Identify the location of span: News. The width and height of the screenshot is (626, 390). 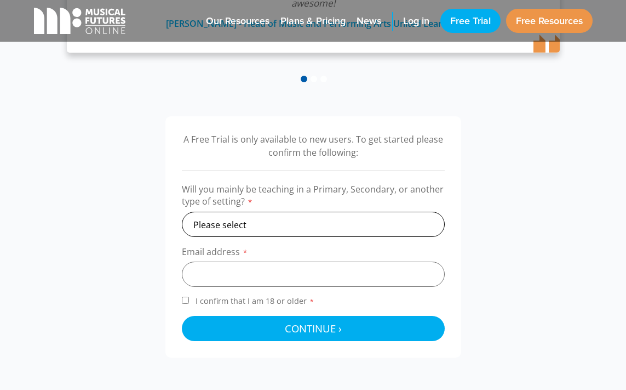
(369, 21).